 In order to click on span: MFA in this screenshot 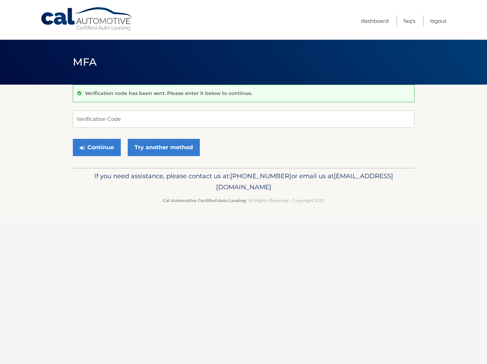, I will do `click(85, 62)`.